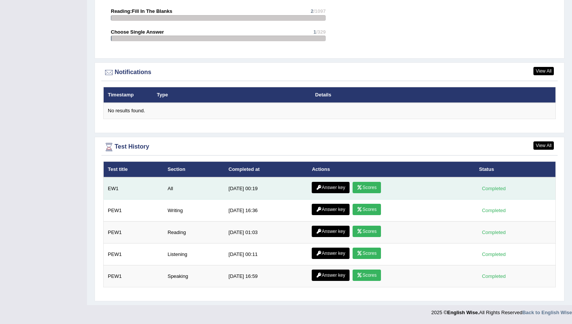 This screenshot has width=572, height=324. What do you see at coordinates (312, 11) in the screenshot?
I see `span: 2` at bounding box center [312, 11].